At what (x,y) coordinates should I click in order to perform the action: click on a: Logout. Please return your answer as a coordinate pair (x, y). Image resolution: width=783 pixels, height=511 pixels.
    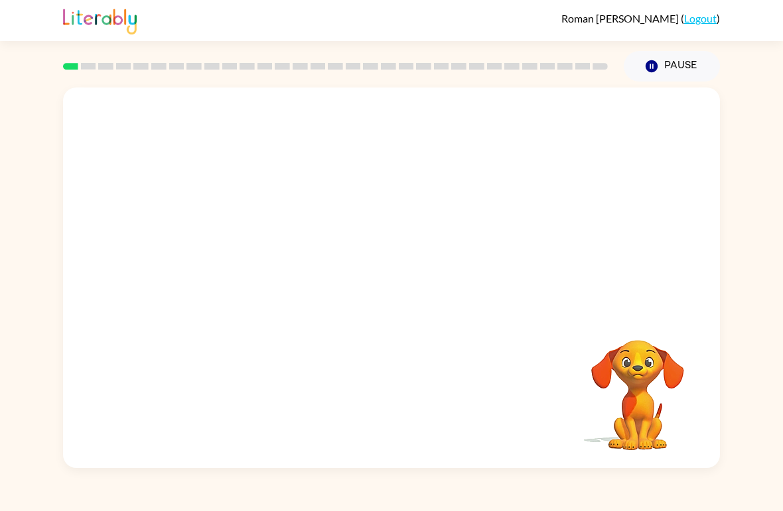
    Looking at the image, I should click on (700, 18).